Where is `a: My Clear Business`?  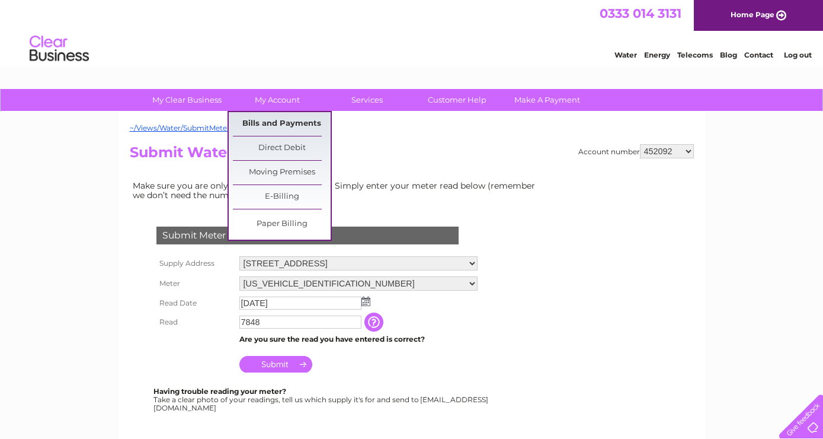 a: My Clear Business is located at coordinates (187, 100).